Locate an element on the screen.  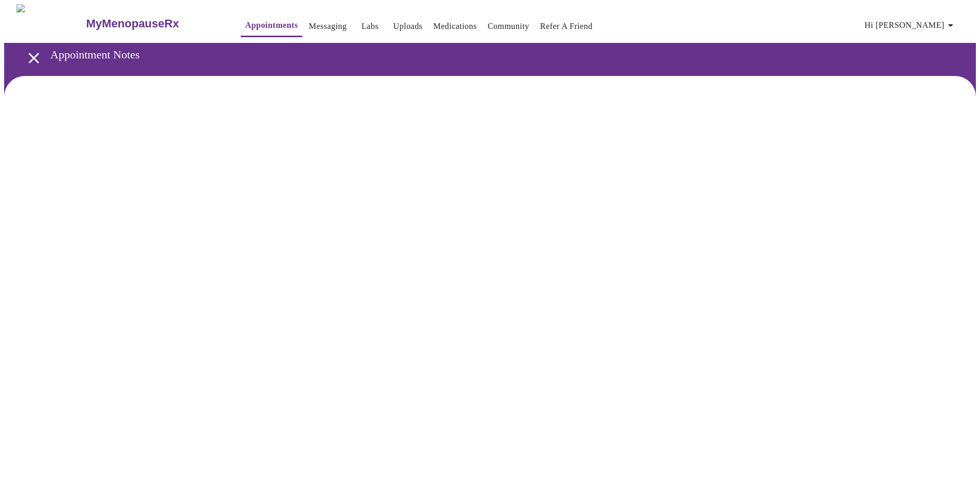
button: Uploads is located at coordinates (408, 26).